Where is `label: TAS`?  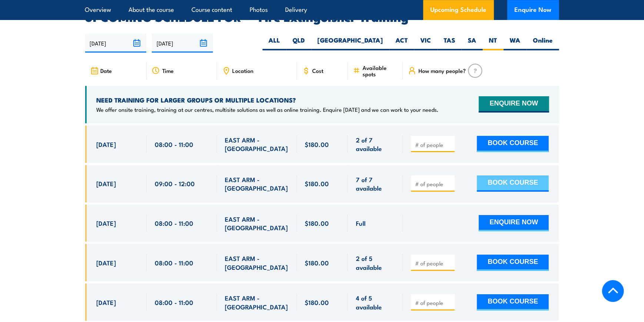 label: TAS is located at coordinates (450, 43).